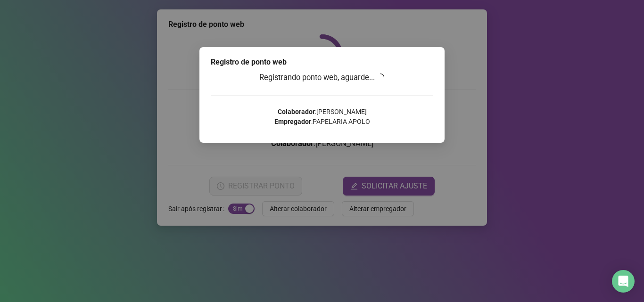 This screenshot has height=302, width=644. I want to click on strong: Colaborador, so click(296, 112).